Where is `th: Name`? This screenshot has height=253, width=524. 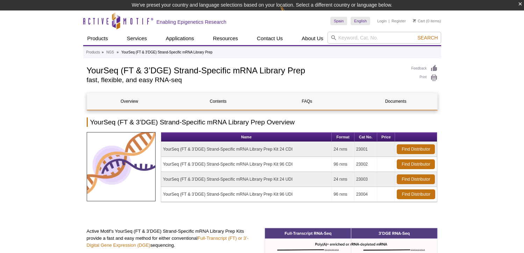
th: Name is located at coordinates (246, 137).